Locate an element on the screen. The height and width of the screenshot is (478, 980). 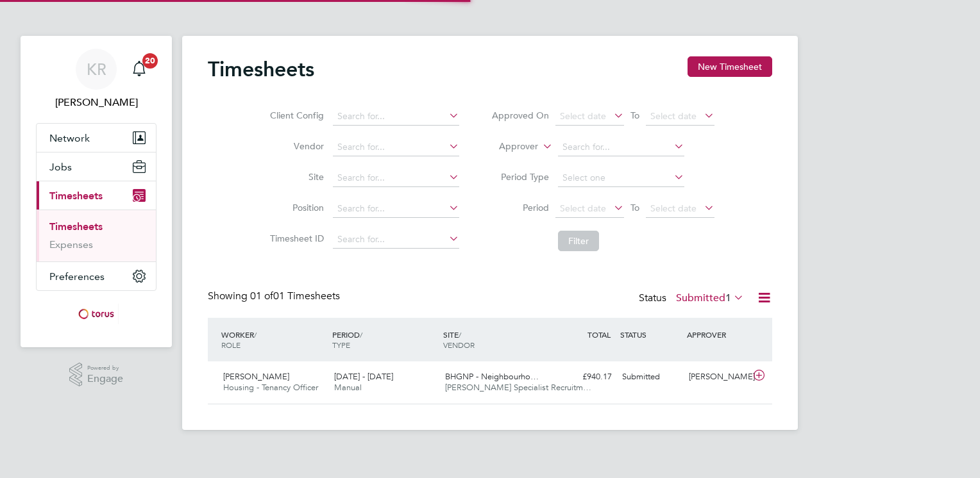
div: £940.17 is located at coordinates (584, 377).